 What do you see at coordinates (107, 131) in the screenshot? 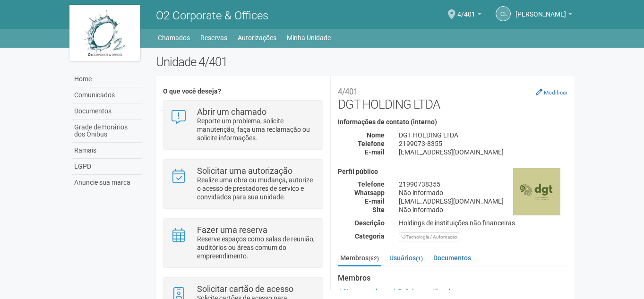
I see `a: Grade de Horários dos Ônibus` at bounding box center [107, 131].